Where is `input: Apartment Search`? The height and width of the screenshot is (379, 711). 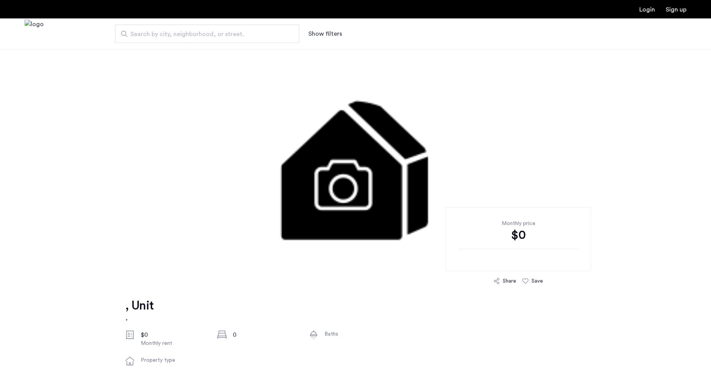
input: Apartment Search is located at coordinates (207, 34).